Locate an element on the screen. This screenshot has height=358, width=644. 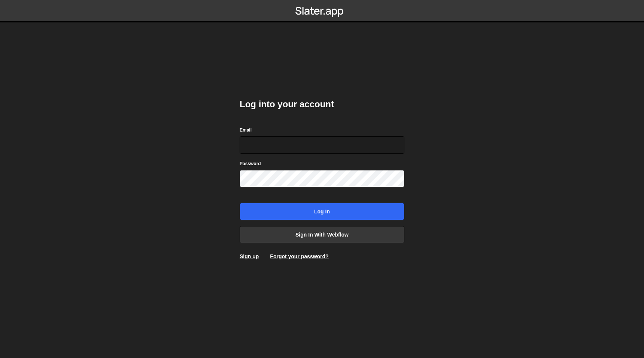
h2: Log into your account is located at coordinates (322, 105).